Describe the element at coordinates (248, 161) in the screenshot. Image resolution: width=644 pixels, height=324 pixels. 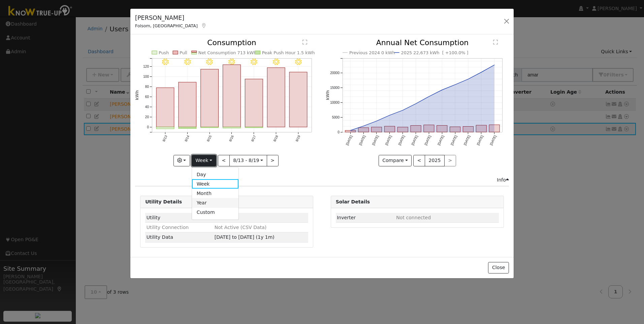
I see `button: 8/13 - 8/19` at that location.